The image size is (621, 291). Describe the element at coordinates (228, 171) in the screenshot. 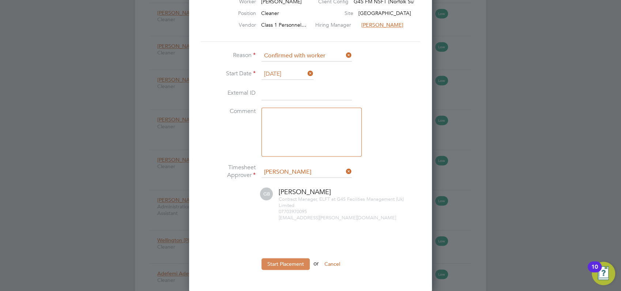

I see `label: Timesheet Approver` at that location.